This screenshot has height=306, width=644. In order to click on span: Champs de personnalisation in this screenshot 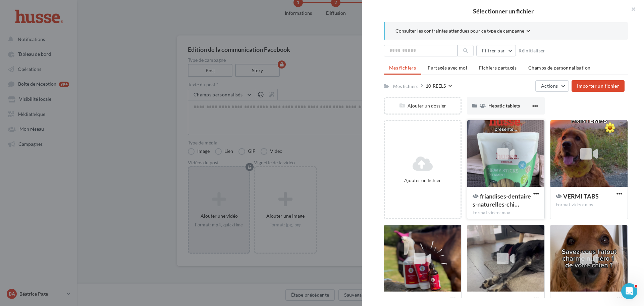, I will do `click(559, 67)`.